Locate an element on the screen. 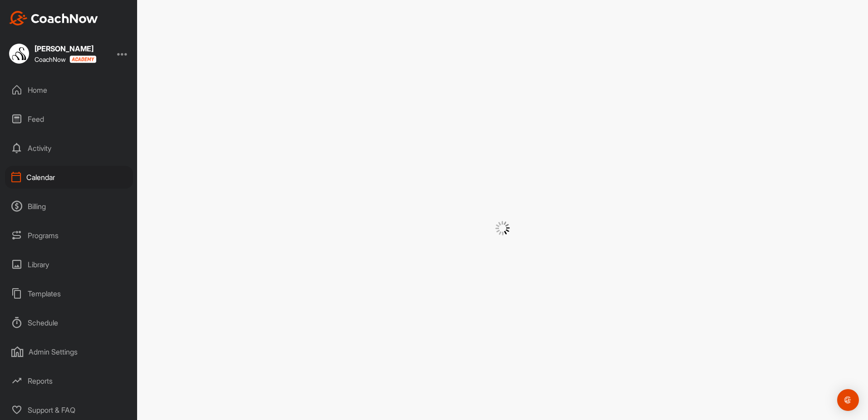 The image size is (868, 420). div: Activity is located at coordinates (69, 148).